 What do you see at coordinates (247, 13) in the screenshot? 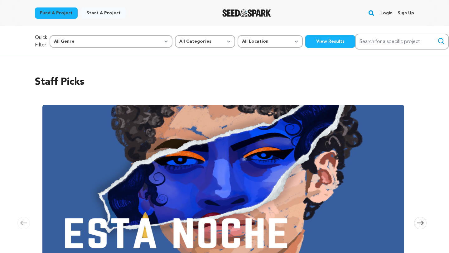
I see `a: Seed&Spark Homepage` at bounding box center [247, 13].